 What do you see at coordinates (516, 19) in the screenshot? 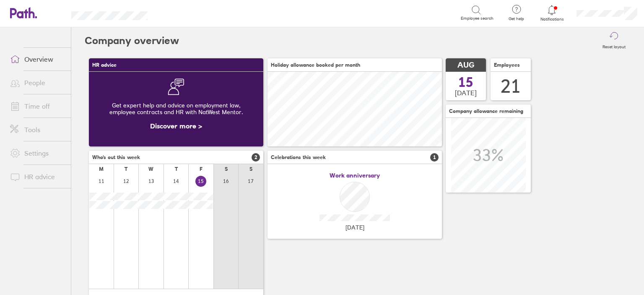
I see `span: Get help` at bounding box center [516, 19].